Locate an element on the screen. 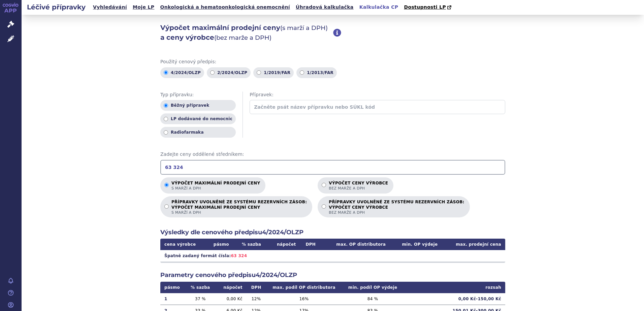 This screenshot has width=644, height=311. input: 4/2024/OLZP is located at coordinates (165, 72).